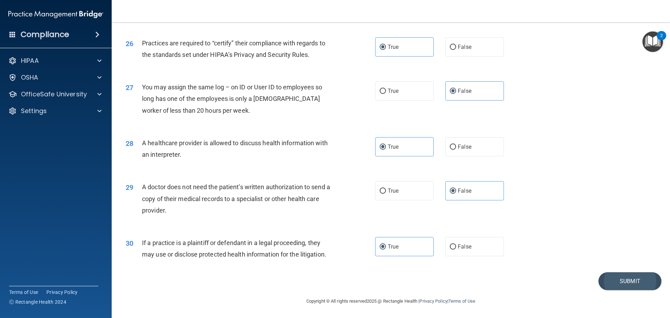  What do you see at coordinates (236, 198) in the screenshot?
I see `span: A doctor does not need the patient’s written authorization to send a copy of their medical record...` at bounding box center [236, 198].